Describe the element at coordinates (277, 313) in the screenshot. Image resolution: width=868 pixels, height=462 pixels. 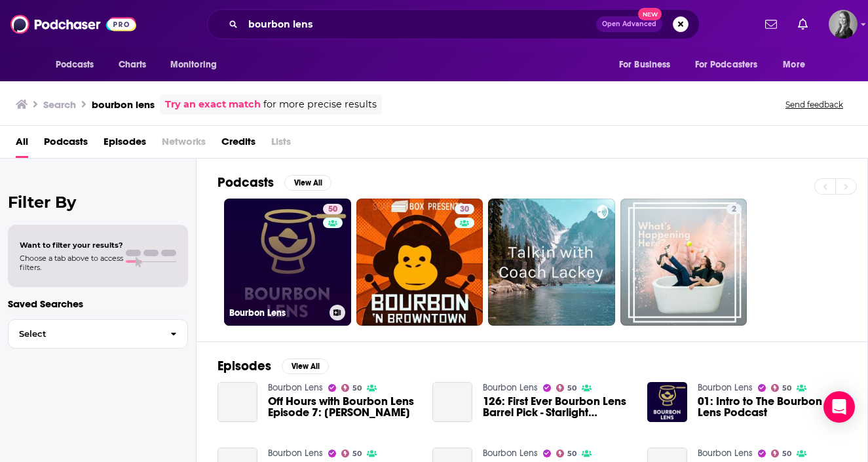
I see `h3: Bourbon Lens` at that location.